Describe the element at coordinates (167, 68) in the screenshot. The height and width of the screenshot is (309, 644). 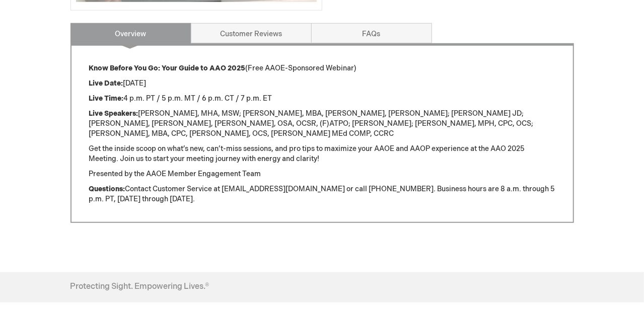
I see `strong: Know Before You Go: Your Guide to AAO 2025` at that location.